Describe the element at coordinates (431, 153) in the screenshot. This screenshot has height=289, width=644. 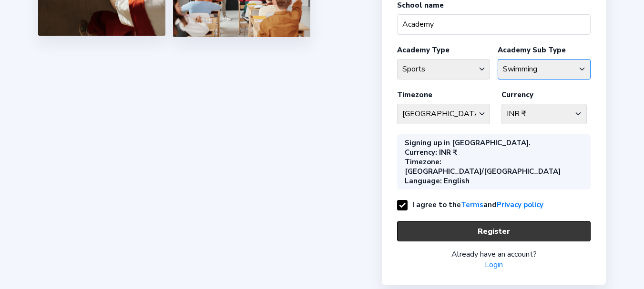
I see `div: : INR ₹` at that location.